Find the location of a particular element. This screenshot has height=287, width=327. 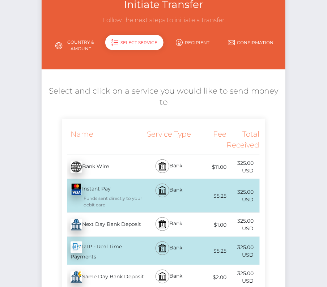

img: uObGLS8Ltq9ceZQwppFW9RMbi2NbuedY4gAAAABJRU5ErkJggg== is located at coordinates (76, 278).